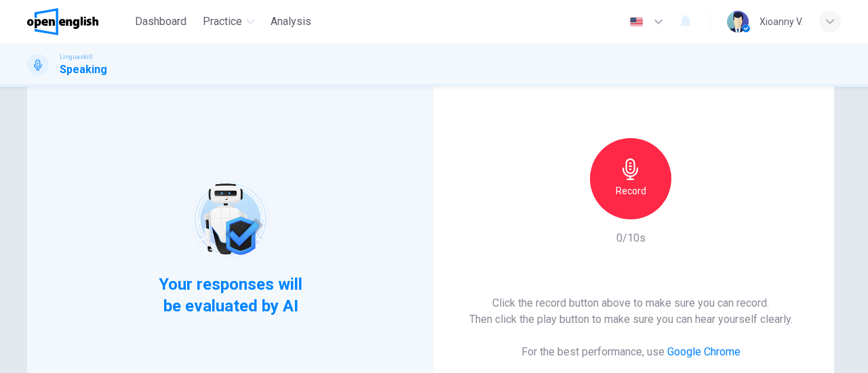 The width and height of the screenshot is (868, 373). What do you see at coordinates (222, 22) in the screenshot?
I see `span: Practice` at bounding box center [222, 22].